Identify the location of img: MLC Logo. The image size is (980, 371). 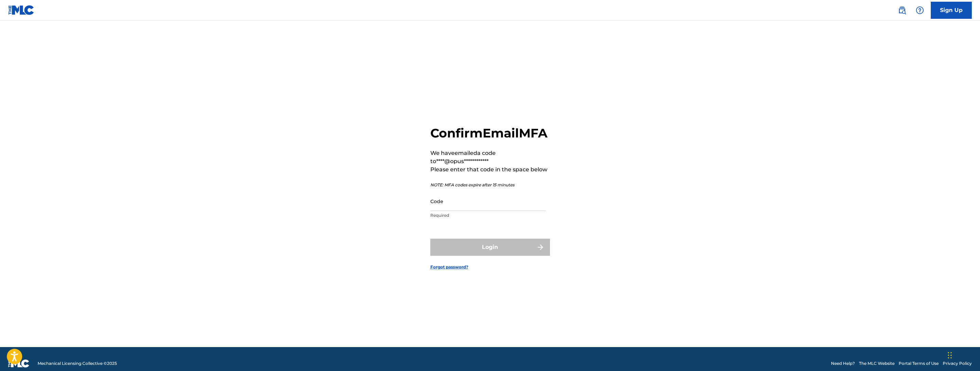
(22, 9).